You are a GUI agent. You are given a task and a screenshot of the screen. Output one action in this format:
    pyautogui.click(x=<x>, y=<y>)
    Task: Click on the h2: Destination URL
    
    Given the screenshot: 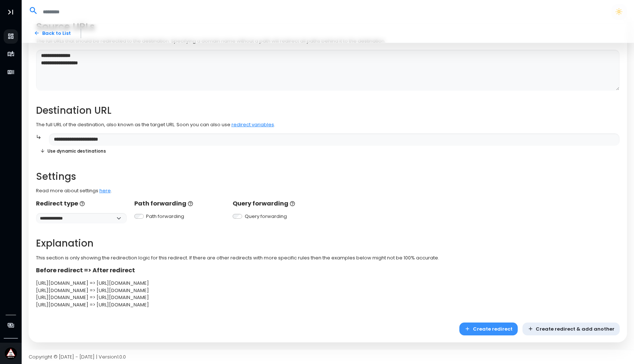 What is the action you would take?
    pyautogui.click(x=328, y=111)
    